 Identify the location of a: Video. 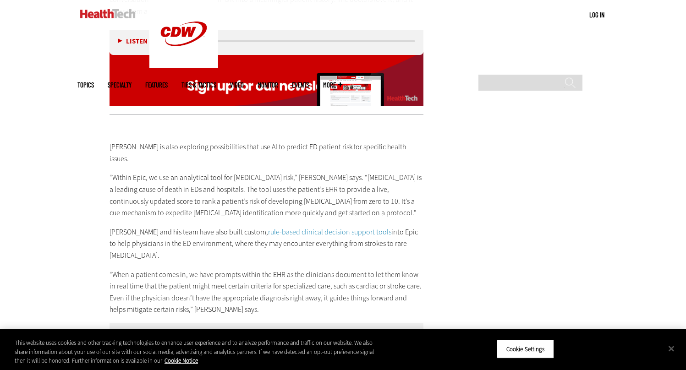
(237, 85).